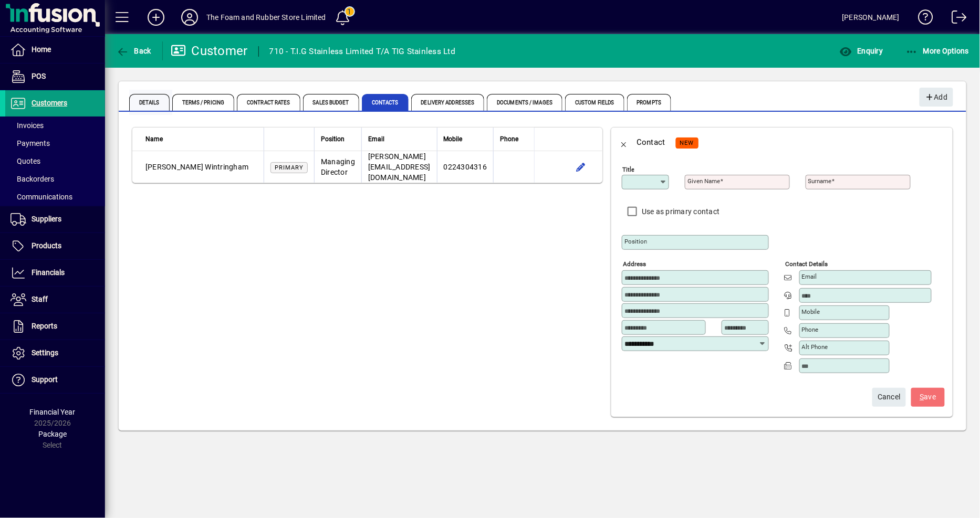  What do you see at coordinates (209, 51) in the screenshot?
I see `div: Customer` at bounding box center [209, 51].